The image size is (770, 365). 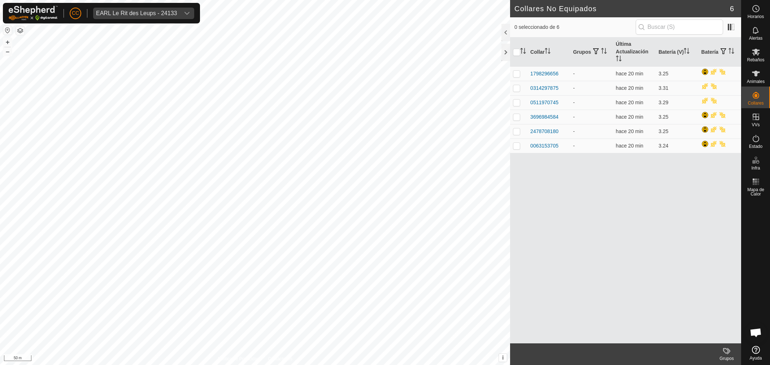 What do you see at coordinates (136, 13) in the screenshot?
I see `span: EARL Le Rit des Leups - 24133` at bounding box center [136, 13].